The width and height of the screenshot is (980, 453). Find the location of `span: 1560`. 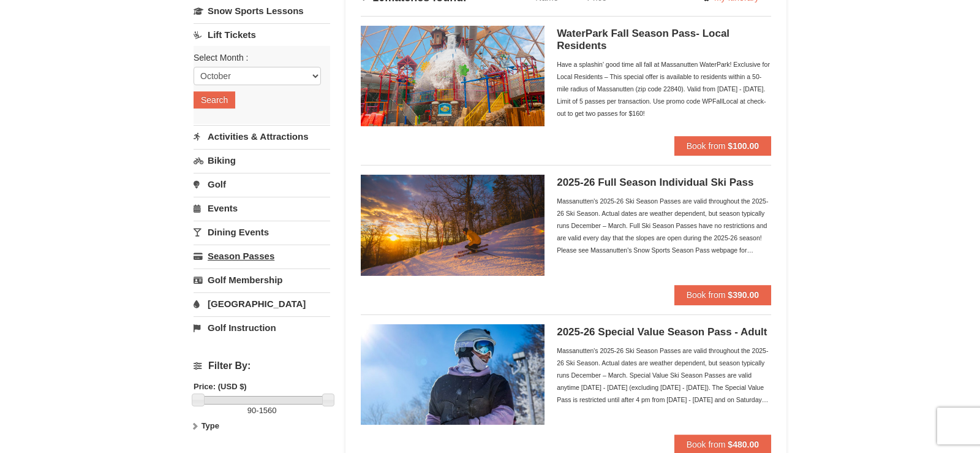

span: 1560 is located at coordinates (268, 409).